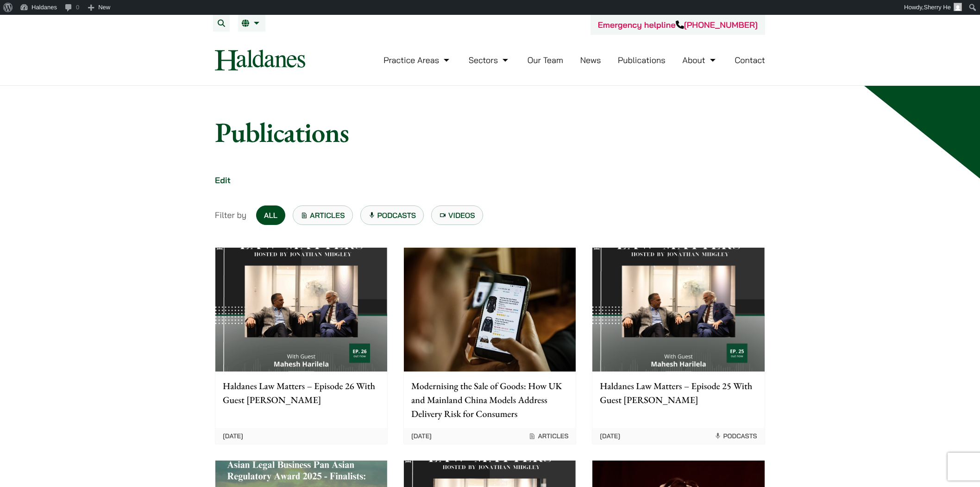  I want to click on a: Sectors, so click(490, 60).